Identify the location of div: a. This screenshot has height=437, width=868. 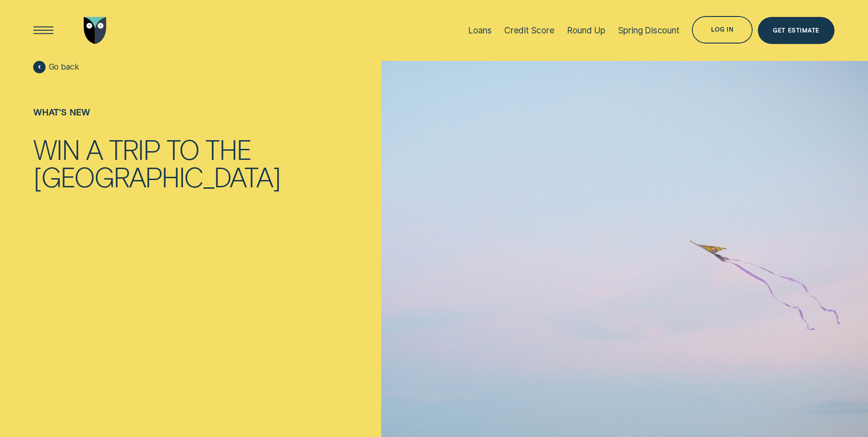
(94, 150).